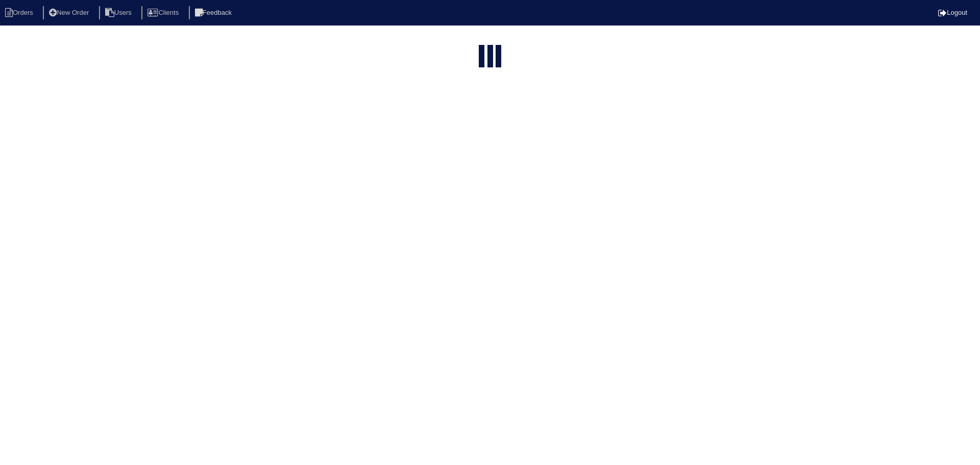 The width and height of the screenshot is (980, 465). I want to click on a: Users, so click(119, 12).